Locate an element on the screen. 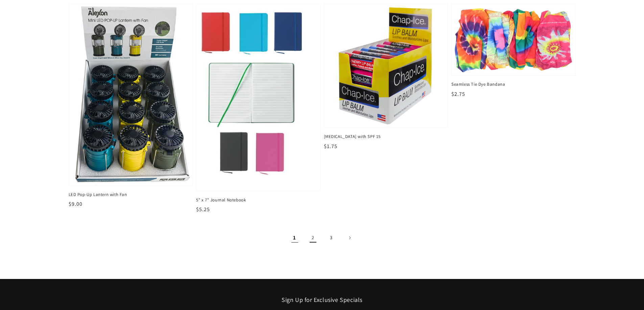 The width and height of the screenshot is (644, 310). span: $5.25 is located at coordinates (203, 209).